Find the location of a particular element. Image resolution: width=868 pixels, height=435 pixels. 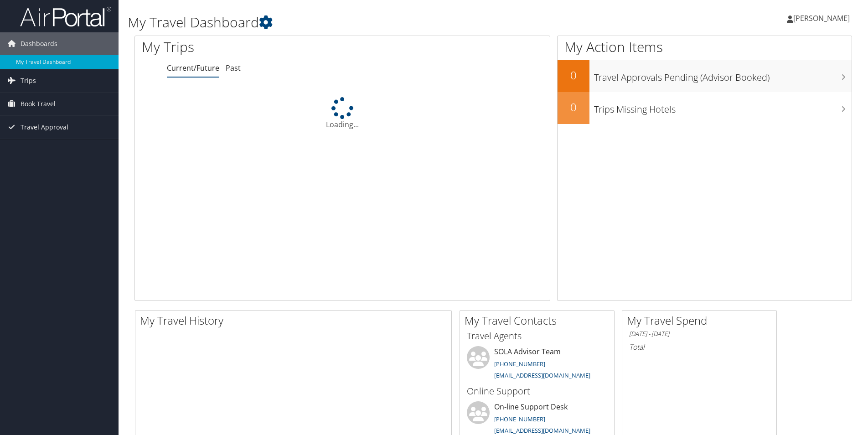

h1: My Trips is located at coordinates (256, 47).